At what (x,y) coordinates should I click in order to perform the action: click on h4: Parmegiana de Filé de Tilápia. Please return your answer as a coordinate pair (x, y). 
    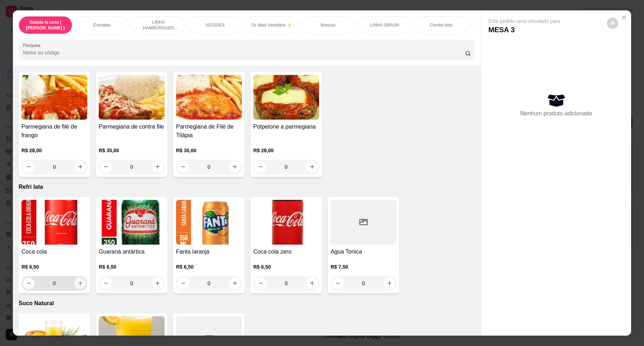
    Looking at the image, I should click on (209, 131).